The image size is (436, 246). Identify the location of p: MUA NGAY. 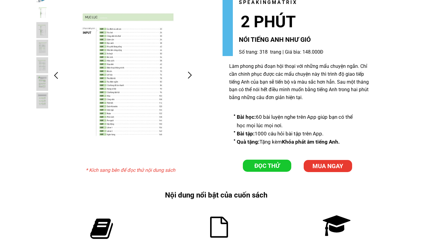
(328, 166).